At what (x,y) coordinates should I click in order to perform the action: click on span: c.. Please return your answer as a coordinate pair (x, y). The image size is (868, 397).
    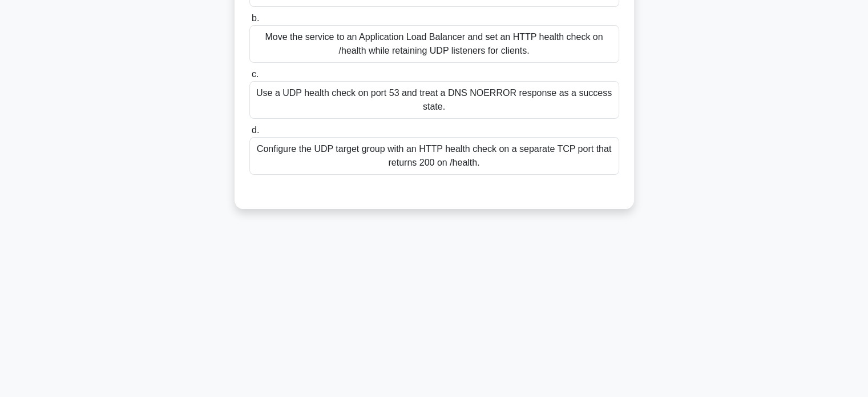
    Looking at the image, I should click on (255, 73).